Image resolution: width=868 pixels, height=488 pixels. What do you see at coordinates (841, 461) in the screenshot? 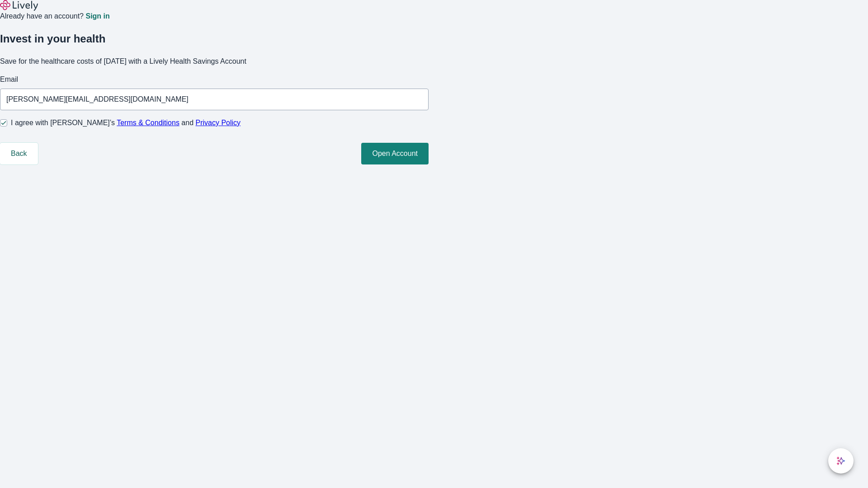
I see `button: chat` at bounding box center [841, 461].